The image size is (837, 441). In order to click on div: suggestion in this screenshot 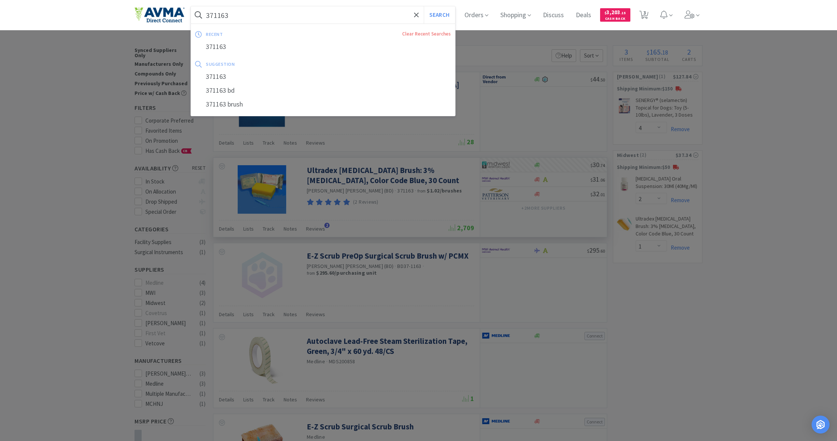, I will do `click(274, 64)`.